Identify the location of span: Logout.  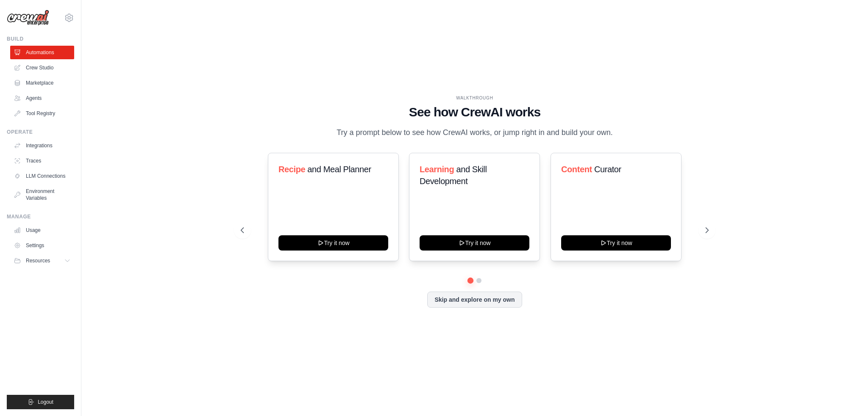
(46, 402).